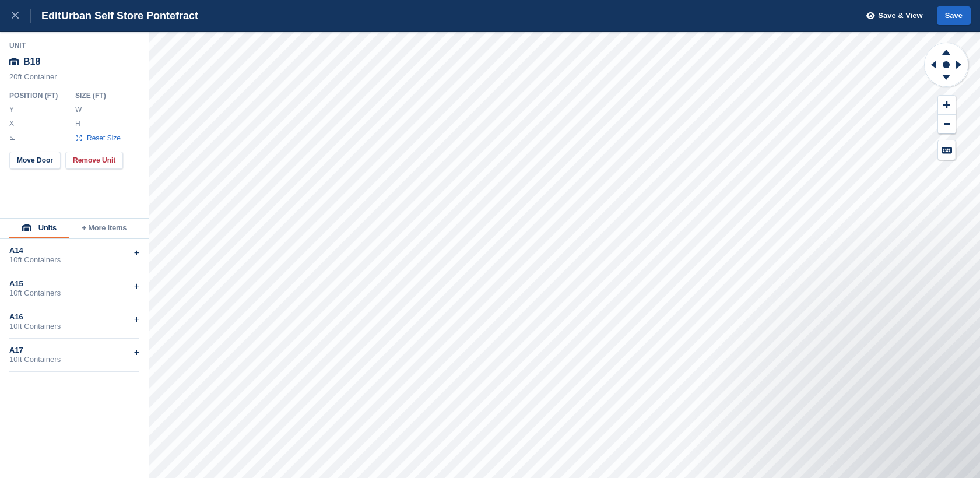 This screenshot has width=980, height=478. I want to click on button: Zoom In, so click(947, 105).